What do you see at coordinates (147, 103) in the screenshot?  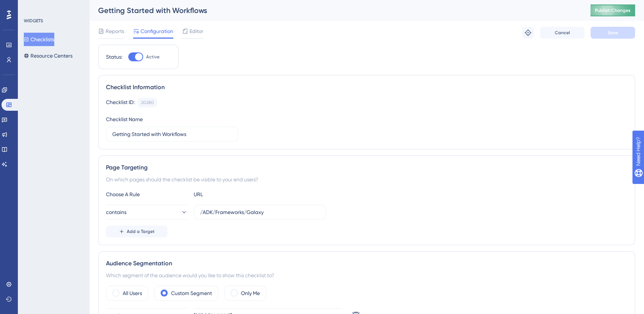 I see `div: 20280` at bounding box center [147, 103].